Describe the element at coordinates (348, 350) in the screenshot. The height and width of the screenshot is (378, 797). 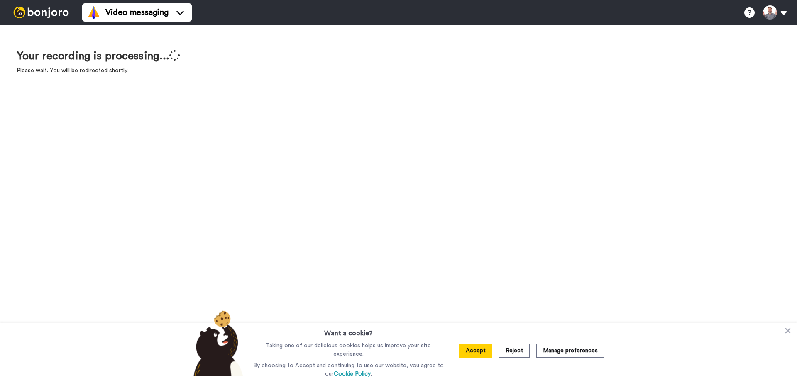
I see `p: Taking one of our delicious cookies helps us improve your site experience.` at that location.